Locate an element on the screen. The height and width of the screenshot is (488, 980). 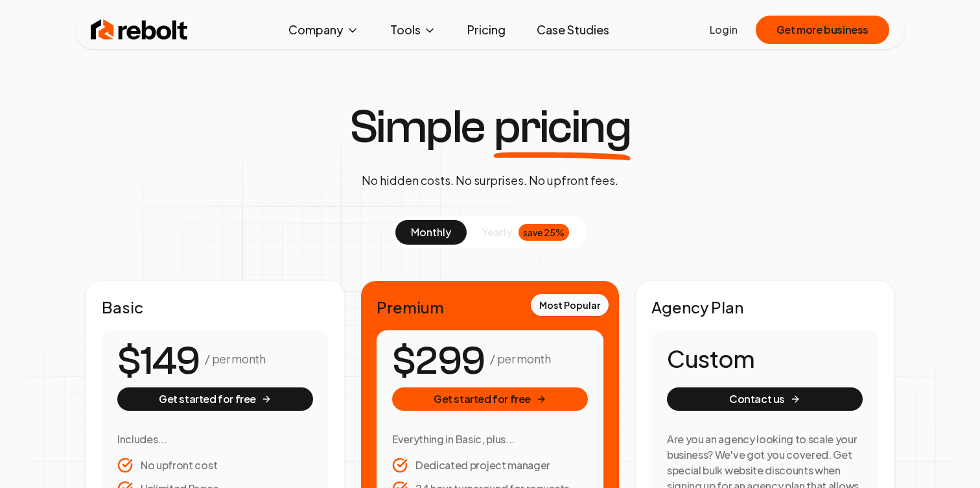
h2: Premium is located at coordinates (490, 307).